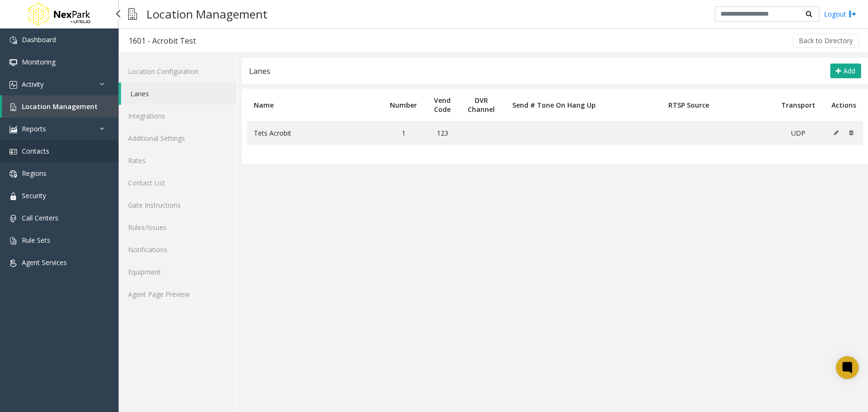 The image size is (868, 412). I want to click on a: Lanes, so click(179, 93).